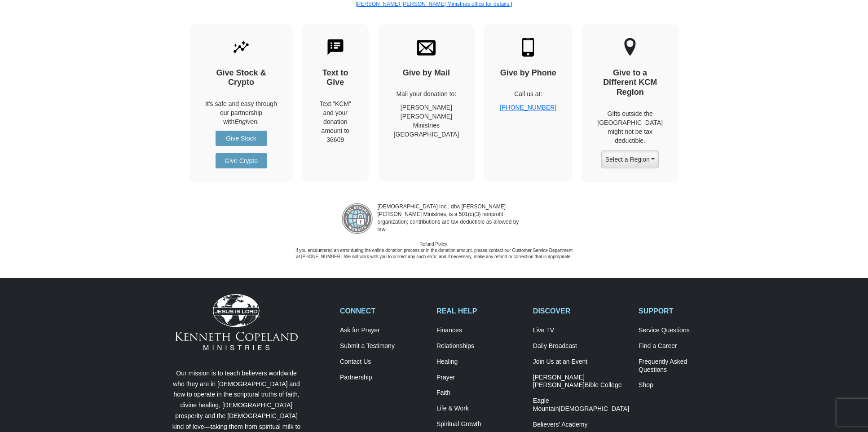 Image resolution: width=868 pixels, height=432 pixels. I want to click on button: Select a Region, so click(630, 159).